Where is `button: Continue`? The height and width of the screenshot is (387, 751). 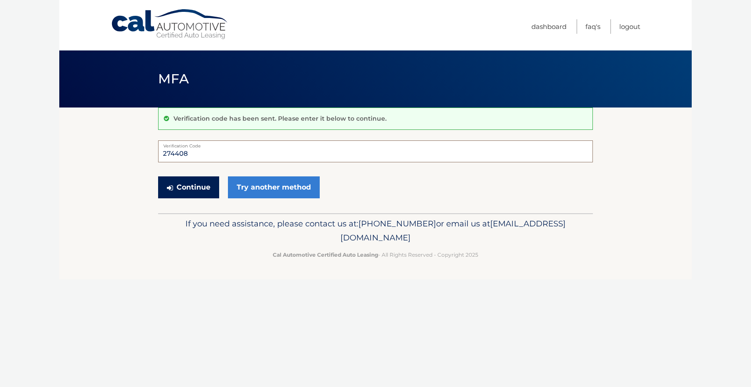 button: Continue is located at coordinates (188, 187).